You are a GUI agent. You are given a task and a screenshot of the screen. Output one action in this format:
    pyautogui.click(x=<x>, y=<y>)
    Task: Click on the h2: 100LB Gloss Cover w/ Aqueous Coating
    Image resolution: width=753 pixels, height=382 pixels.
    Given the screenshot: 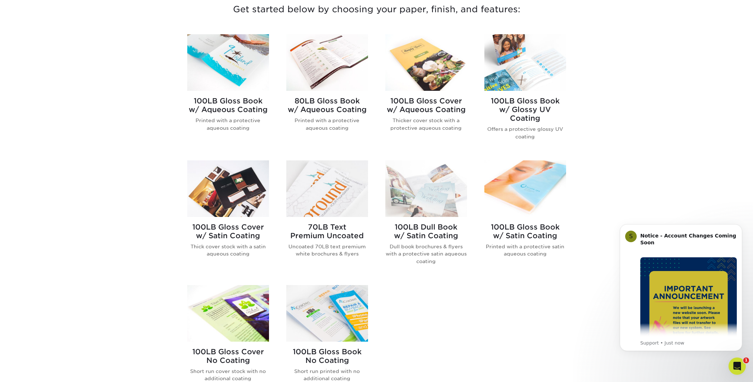 What is the action you would take?
    pyautogui.click(x=426, y=105)
    